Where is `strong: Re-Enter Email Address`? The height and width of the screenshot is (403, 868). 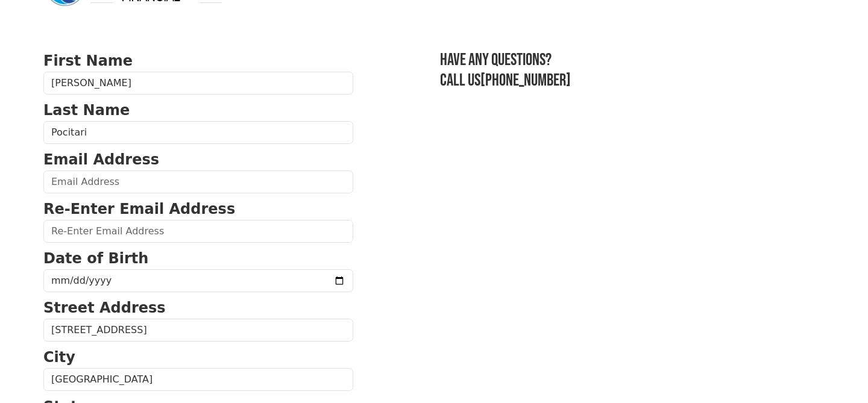 strong: Re-Enter Email Address is located at coordinates (140, 209).